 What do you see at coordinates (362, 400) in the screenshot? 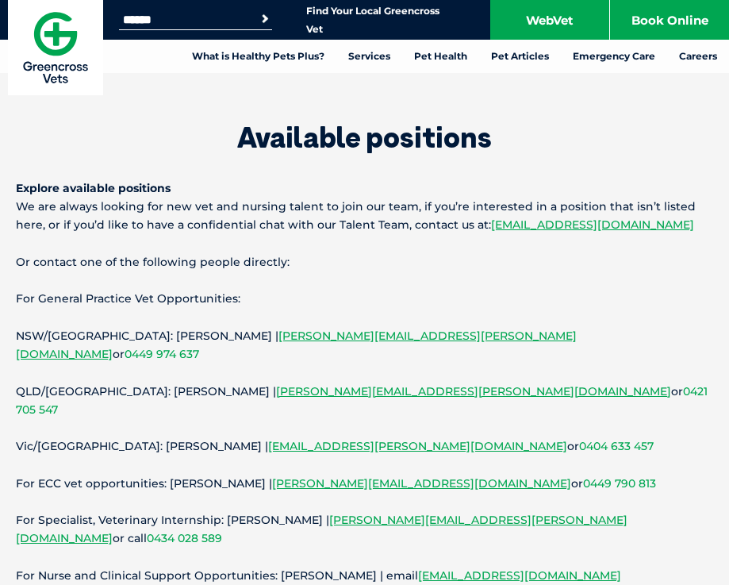
I see `a: 0421 705 547` at bounding box center [362, 400].